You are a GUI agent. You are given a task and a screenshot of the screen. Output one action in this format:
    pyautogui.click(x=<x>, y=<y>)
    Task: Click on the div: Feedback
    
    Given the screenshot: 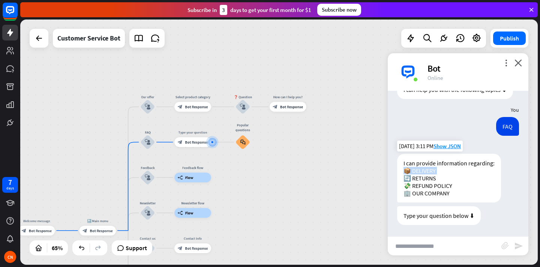 What is the action you would take?
    pyautogui.click(x=148, y=167)
    